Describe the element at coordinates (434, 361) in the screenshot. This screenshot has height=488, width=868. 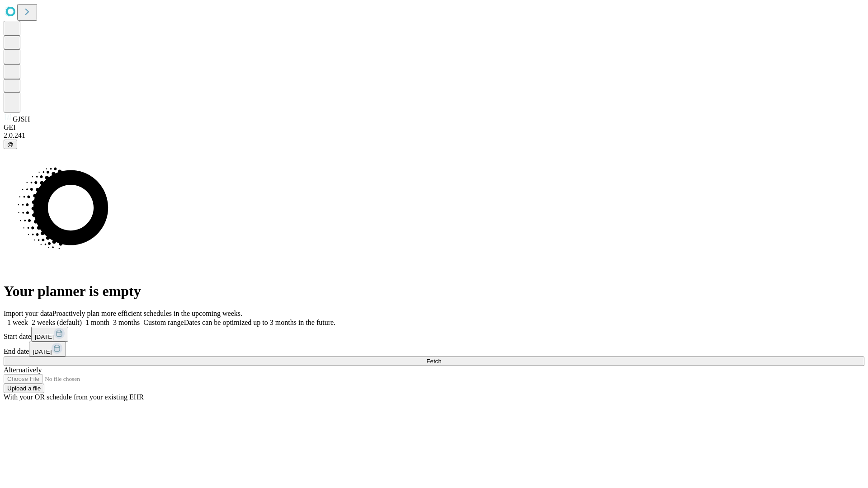
I see `span: Fetch` at that location.